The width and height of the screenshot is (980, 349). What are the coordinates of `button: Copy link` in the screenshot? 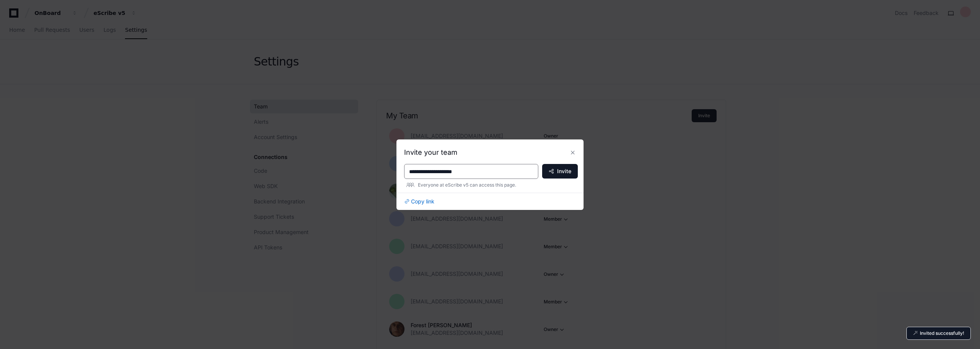 It's located at (419, 201).